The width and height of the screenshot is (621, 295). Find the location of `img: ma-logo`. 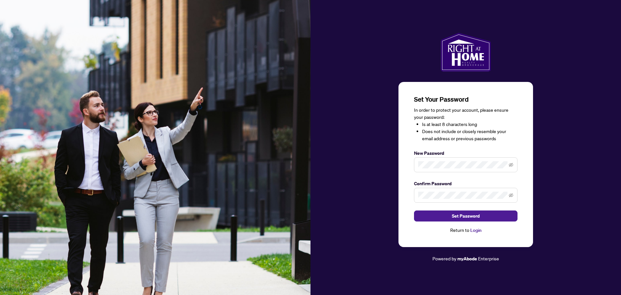

img: ma-logo is located at coordinates (466, 52).